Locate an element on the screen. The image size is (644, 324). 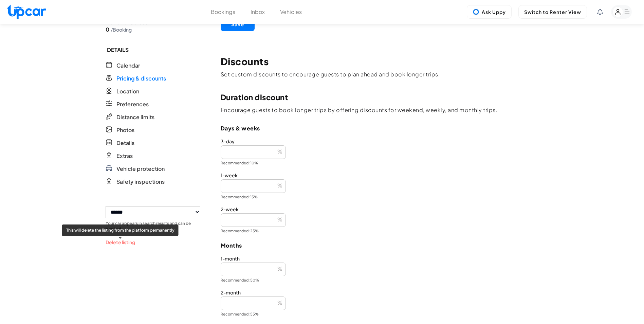
label: 1-month is located at coordinates (379, 258).